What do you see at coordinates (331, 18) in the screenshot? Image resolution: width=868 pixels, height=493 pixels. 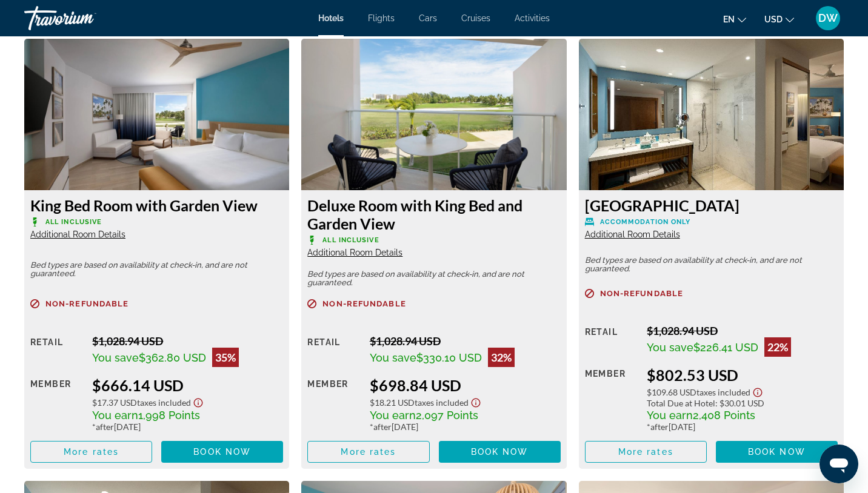 I see `span: Hotels` at bounding box center [331, 18].